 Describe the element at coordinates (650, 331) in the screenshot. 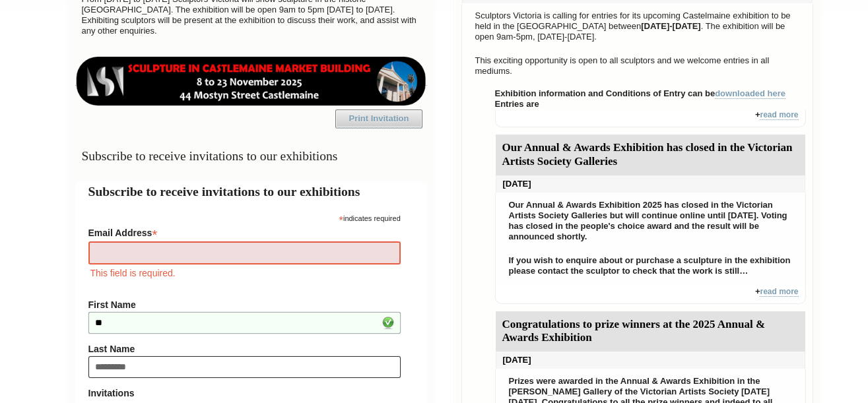

I see `div: Congratulations to prize winners at the 2025 Annual & Awards Exhibition` at that location.